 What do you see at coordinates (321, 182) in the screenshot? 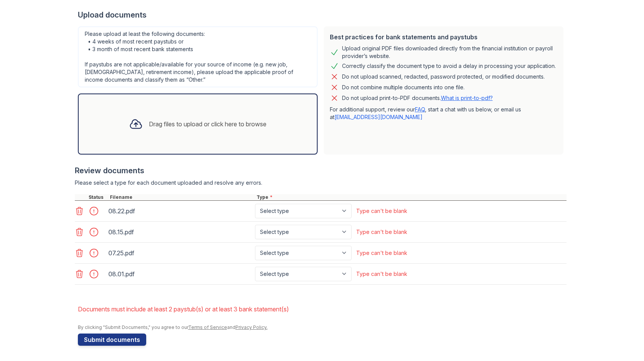
I see `div: Please select a type for each document uploaded and resolve any errors.` at bounding box center [321, 182].